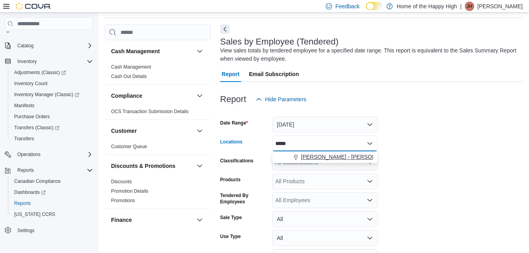 The height and width of the screenshot is (253, 529). What do you see at coordinates (52, 139) in the screenshot?
I see `button: Transfers` at bounding box center [52, 139].